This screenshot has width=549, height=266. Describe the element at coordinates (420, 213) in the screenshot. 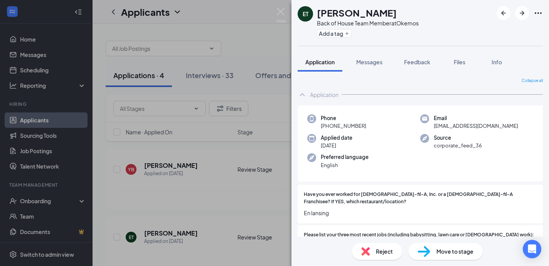

I see `span: En lansing` at that location.